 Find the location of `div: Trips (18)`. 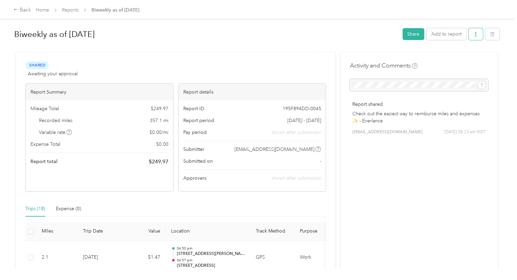

div: Trips (18) is located at coordinates (35, 209).